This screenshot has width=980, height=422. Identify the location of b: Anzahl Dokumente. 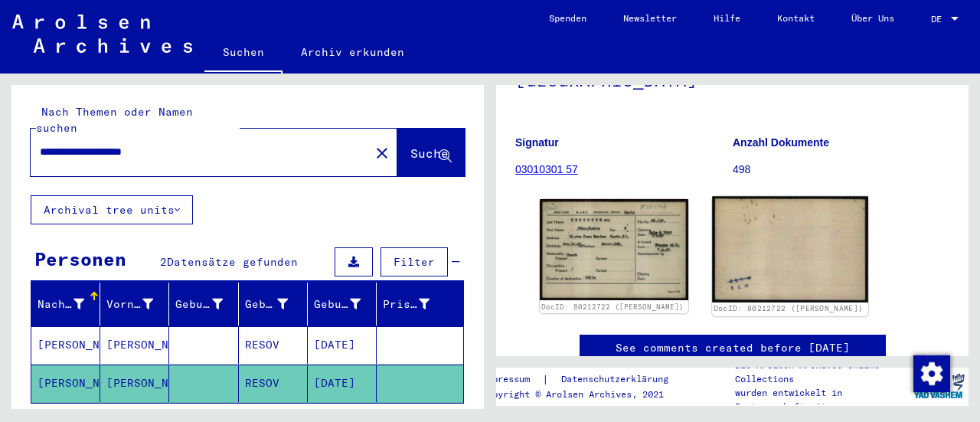
(781, 143).